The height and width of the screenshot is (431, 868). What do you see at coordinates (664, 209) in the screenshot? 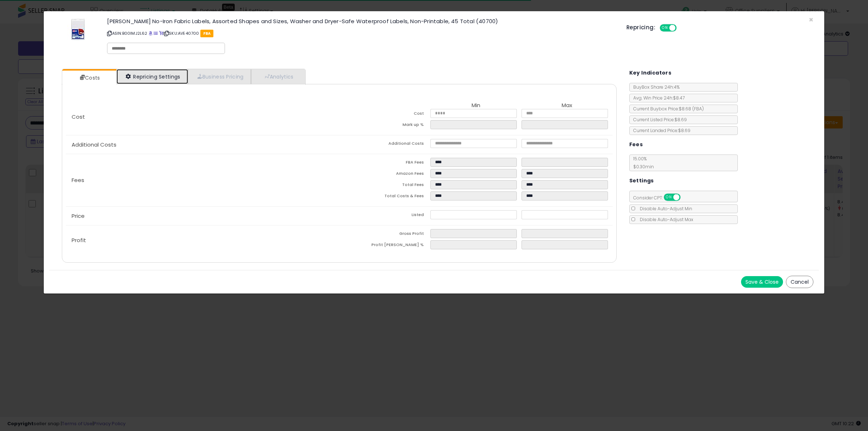
I see `span: Disable Auto-Adjust Min` at bounding box center [664, 209].